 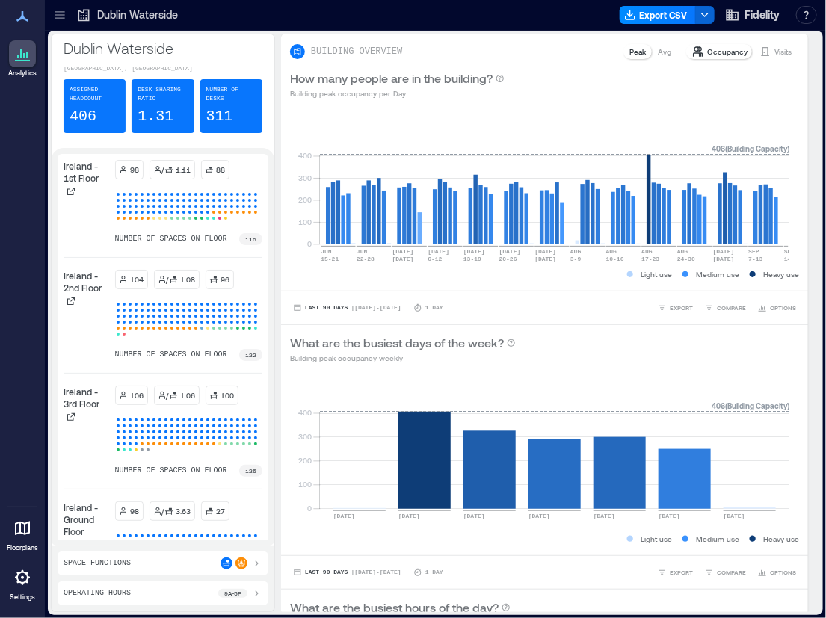 What do you see at coordinates (221, 170) in the screenshot?
I see `p: 88` at bounding box center [221, 170].